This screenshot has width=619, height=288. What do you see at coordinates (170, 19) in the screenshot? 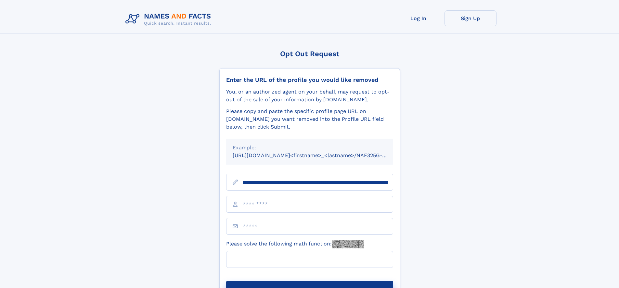
I see `img: Logo Names and Facts` at bounding box center [170, 19].